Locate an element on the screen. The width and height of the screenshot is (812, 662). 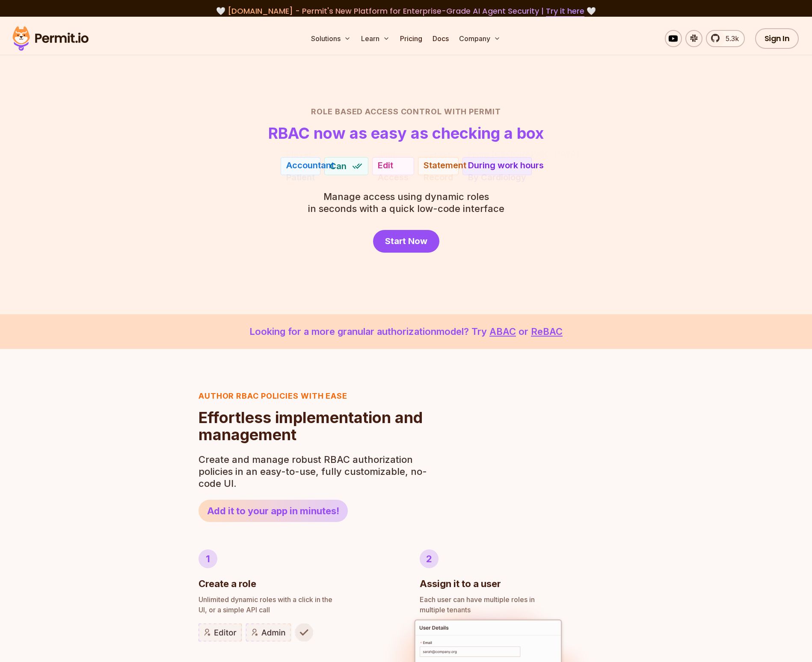
h1: RBAC now as easy as checking a box is located at coordinates (406, 133).